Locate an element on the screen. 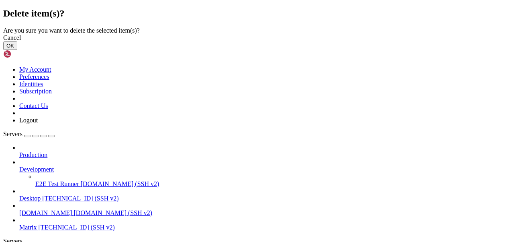  img: Shellngn is located at coordinates (26, 54).